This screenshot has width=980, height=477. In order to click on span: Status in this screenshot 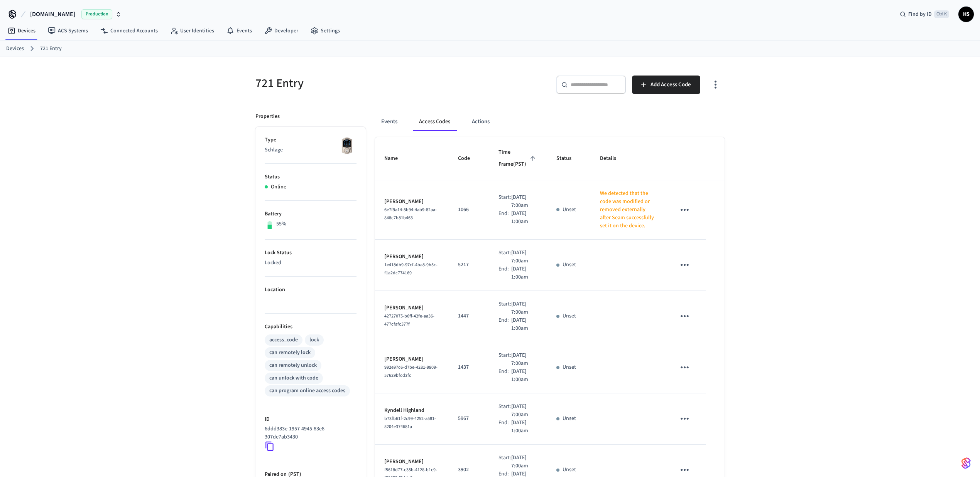, I will do `click(569, 158)`.